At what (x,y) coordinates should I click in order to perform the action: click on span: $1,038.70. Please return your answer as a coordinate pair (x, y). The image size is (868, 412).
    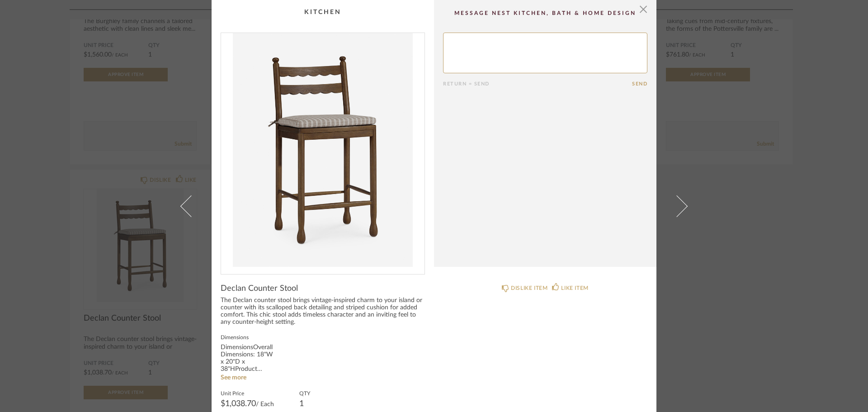
    Looking at the image, I should click on (238, 404).